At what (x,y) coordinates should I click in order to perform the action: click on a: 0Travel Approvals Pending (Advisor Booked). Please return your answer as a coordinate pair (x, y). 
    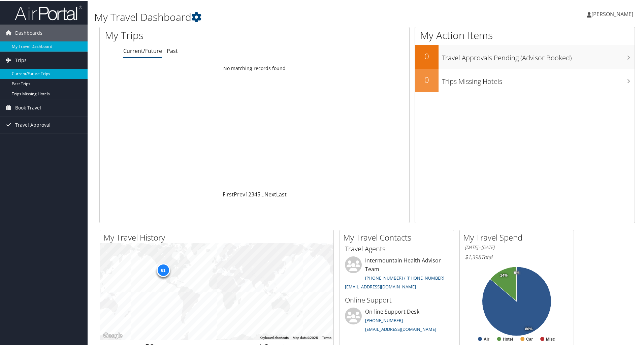
    Looking at the image, I should click on (525, 56).